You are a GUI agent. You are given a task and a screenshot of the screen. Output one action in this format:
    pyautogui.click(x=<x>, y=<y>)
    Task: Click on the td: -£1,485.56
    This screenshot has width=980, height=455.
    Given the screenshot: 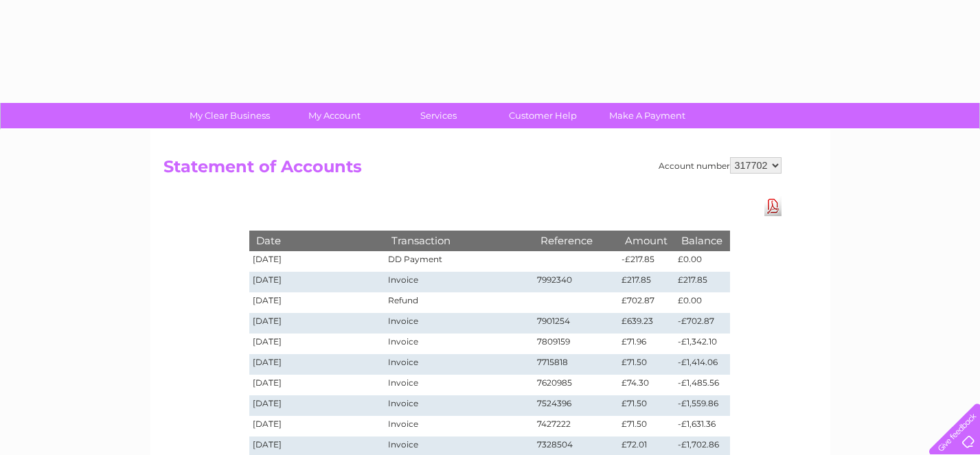 What is the action you would take?
    pyautogui.click(x=702, y=385)
    